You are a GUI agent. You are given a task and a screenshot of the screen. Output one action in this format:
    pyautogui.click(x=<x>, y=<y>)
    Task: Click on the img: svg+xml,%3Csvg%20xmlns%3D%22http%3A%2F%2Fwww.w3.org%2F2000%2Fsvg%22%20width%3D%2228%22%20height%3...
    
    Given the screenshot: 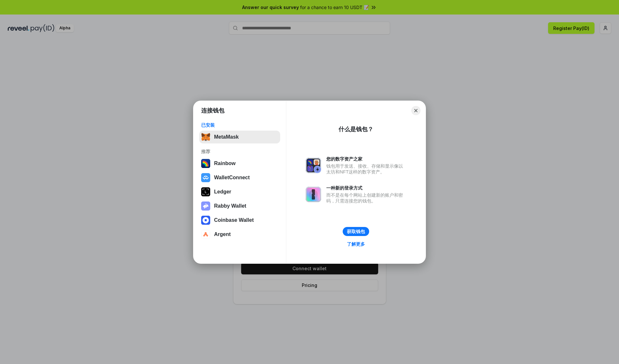 What is the action you would take?
    pyautogui.click(x=206, y=192)
    